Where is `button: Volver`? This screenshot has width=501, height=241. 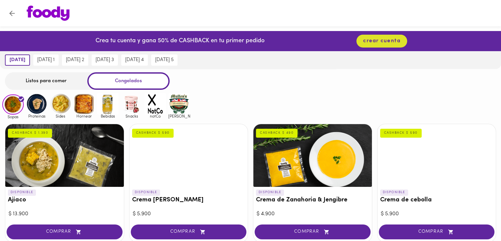 button: Volver is located at coordinates (12, 13).